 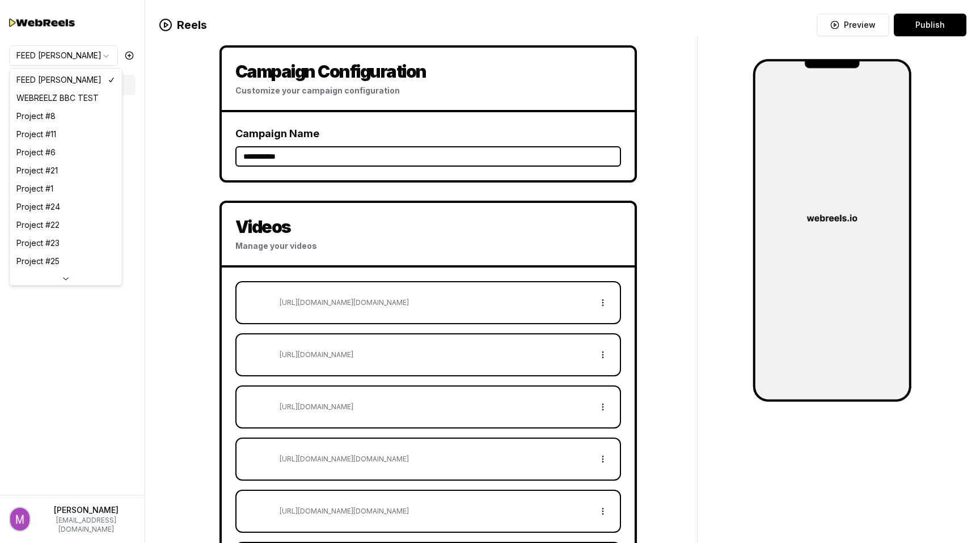 What do you see at coordinates (38, 225) in the screenshot?
I see `span: Project #22` at bounding box center [38, 225].